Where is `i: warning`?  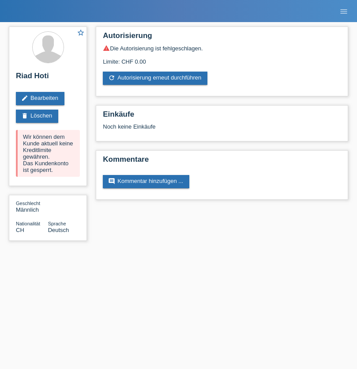 i: warning is located at coordinates (106, 48).